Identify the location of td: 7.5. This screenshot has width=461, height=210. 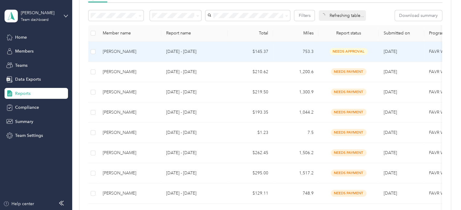
(296, 133).